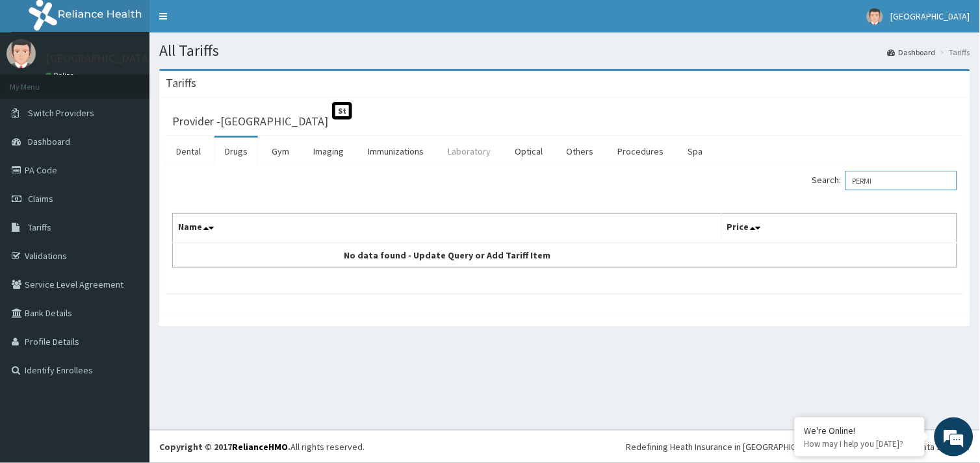 This screenshot has width=980, height=463. Describe the element at coordinates (181, 83) in the screenshot. I see `h3: Tariffs` at that location.